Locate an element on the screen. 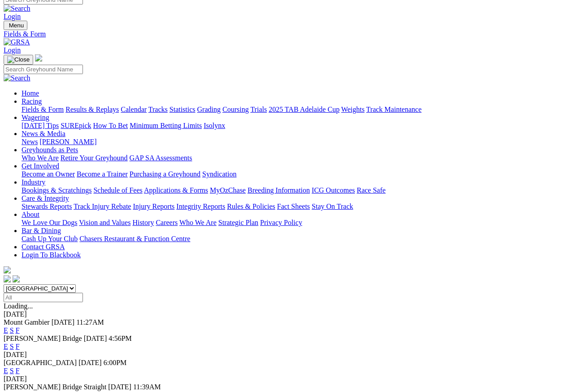 Image resolution: width=574 pixels, height=392 pixels. span: Menu is located at coordinates (16, 25).